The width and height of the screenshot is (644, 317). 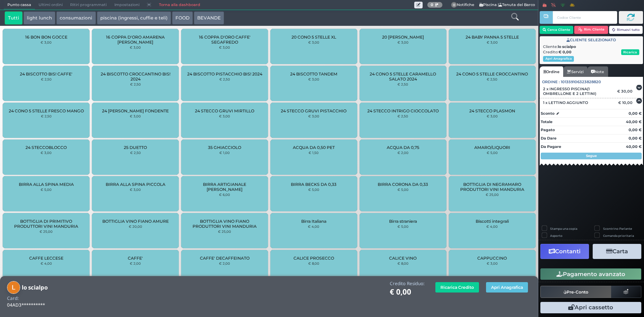 What do you see at coordinates (565, 251) in the screenshot?
I see `button: Contanti` at bounding box center [565, 251].